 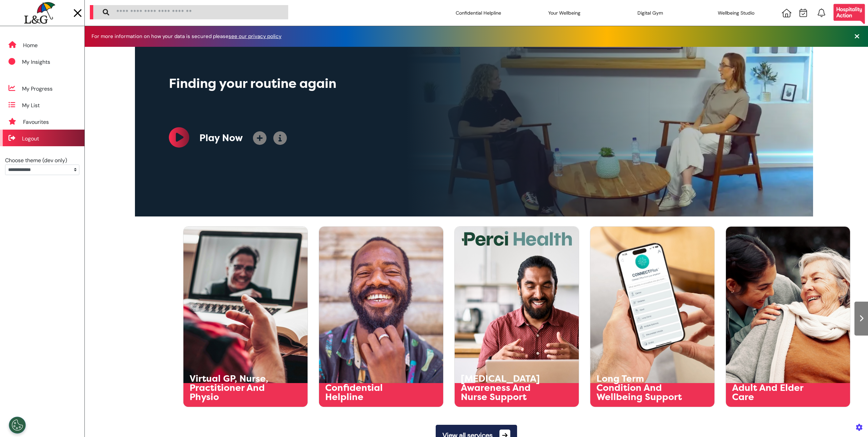 I want to click on div: Wellbeing Studio, so click(x=736, y=13).